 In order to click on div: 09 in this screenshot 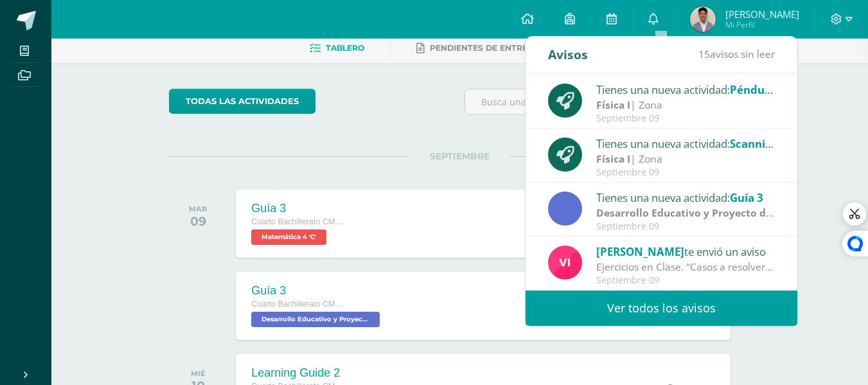, I will do `click(198, 221)`.